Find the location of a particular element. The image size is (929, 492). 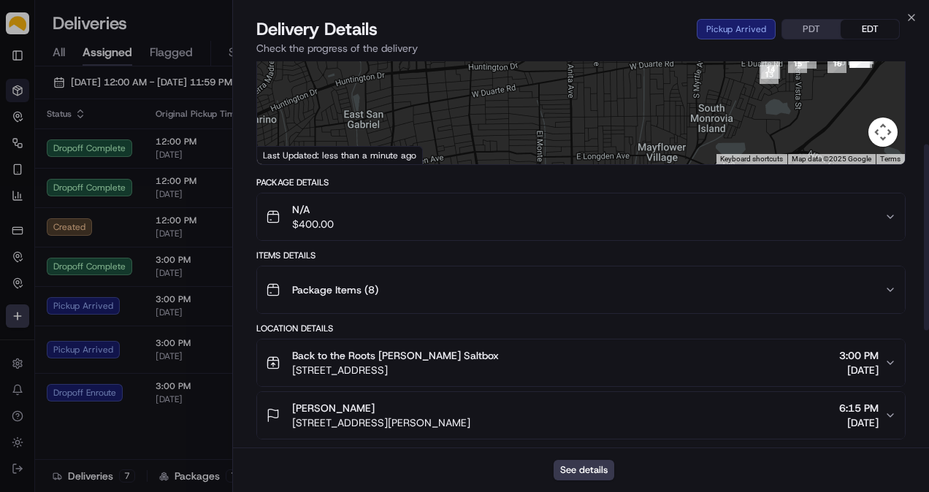

span: 6:15 PM is located at coordinates (859, 408).